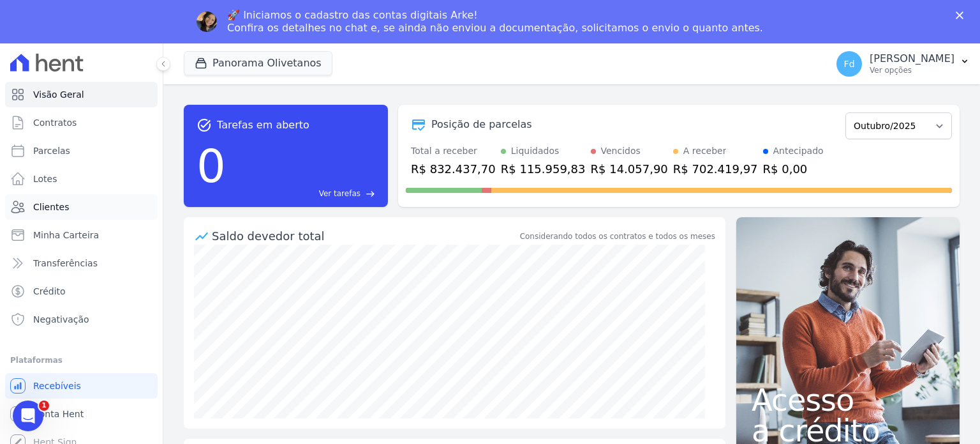 Image resolution: width=980 pixels, height=444 pixels. I want to click on div: A receber, so click(705, 151).